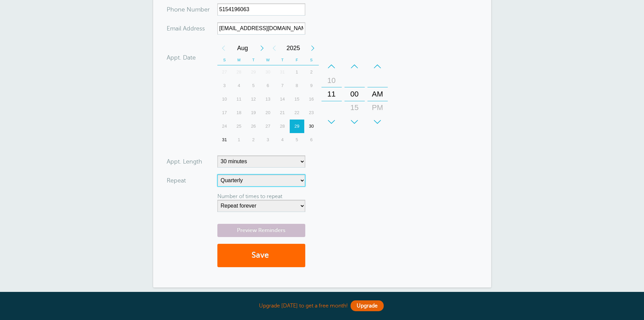 The image size is (644, 320). Describe the element at coordinates (225, 99) in the screenshot. I see `div: 10` at that location.